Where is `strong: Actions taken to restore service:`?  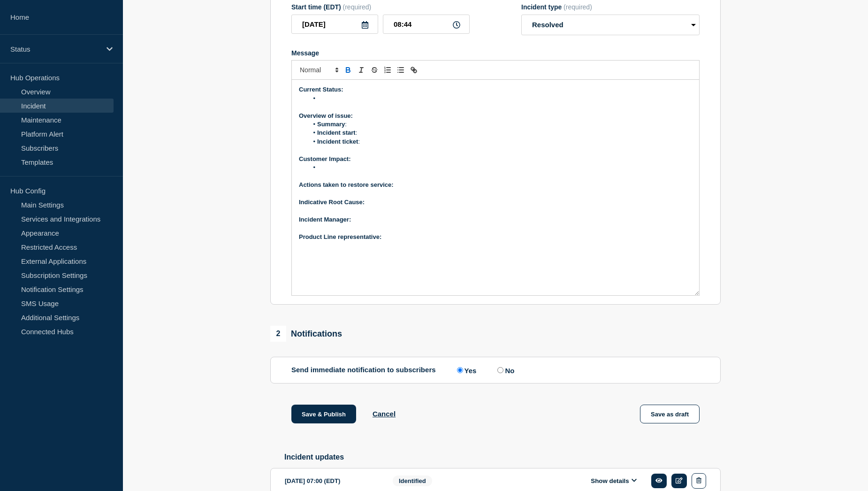
strong: Actions taken to restore service: is located at coordinates (346, 185).